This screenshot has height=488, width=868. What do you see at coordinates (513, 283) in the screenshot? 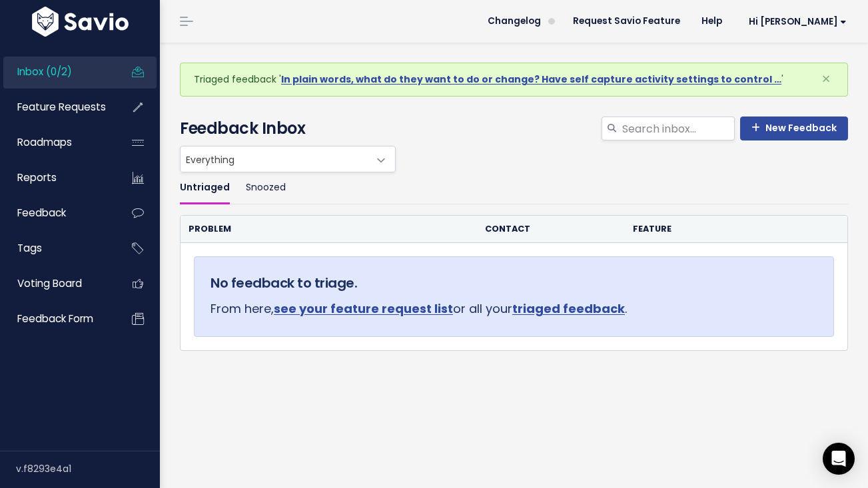
I see `h5: No feedback to triage.` at bounding box center [513, 283].